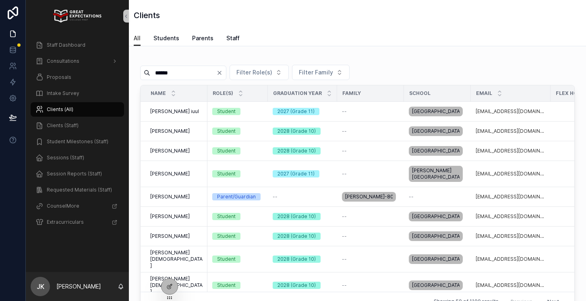 The width and height of the screenshot is (586, 301). What do you see at coordinates (77, 222) in the screenshot?
I see `a: Extracurriculars` at bounding box center [77, 222].